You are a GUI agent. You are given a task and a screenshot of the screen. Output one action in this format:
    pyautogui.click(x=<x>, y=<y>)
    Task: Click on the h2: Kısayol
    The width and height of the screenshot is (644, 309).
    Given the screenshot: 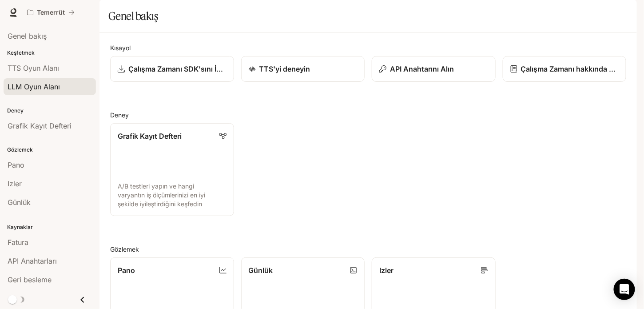 What is the action you would take?
    pyautogui.click(x=368, y=47)
    